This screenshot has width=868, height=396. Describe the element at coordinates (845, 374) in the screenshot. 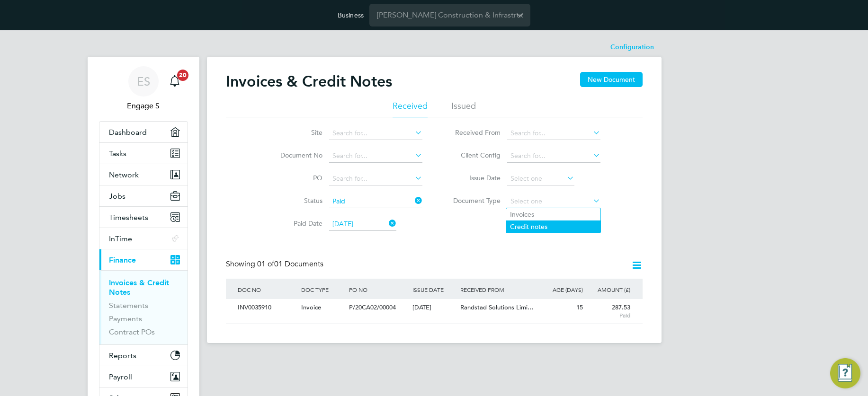

I see `button: Engage Resource Center` at that location.